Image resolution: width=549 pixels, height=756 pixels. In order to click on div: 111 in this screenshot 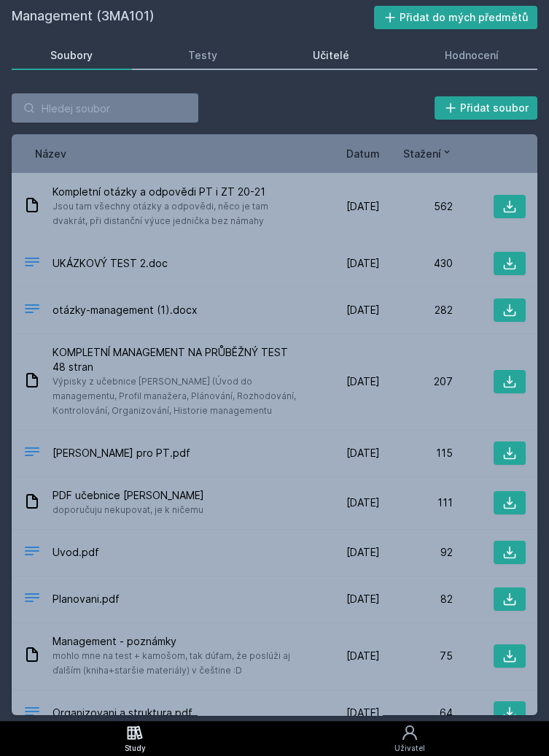, I will do `click(416, 503)`.